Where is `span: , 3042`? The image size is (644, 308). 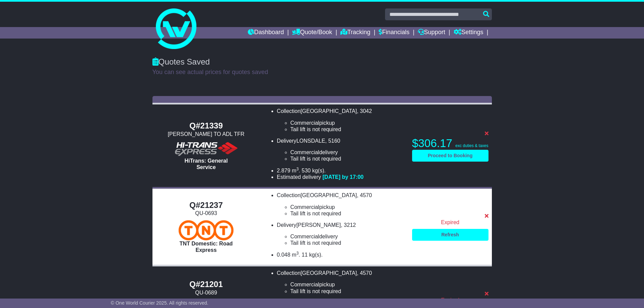 span: , 3042 is located at coordinates (365, 111).